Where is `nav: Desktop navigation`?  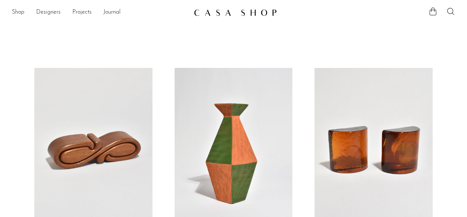 nav: Desktop navigation is located at coordinates (100, 13).